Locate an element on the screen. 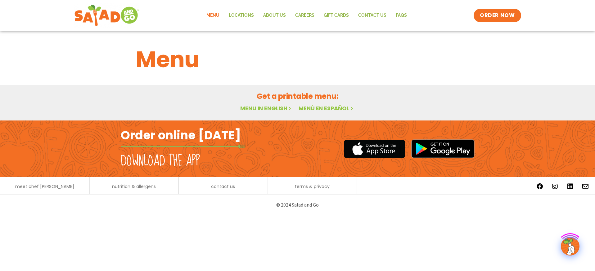  a: ORDER NOW is located at coordinates (497, 16).